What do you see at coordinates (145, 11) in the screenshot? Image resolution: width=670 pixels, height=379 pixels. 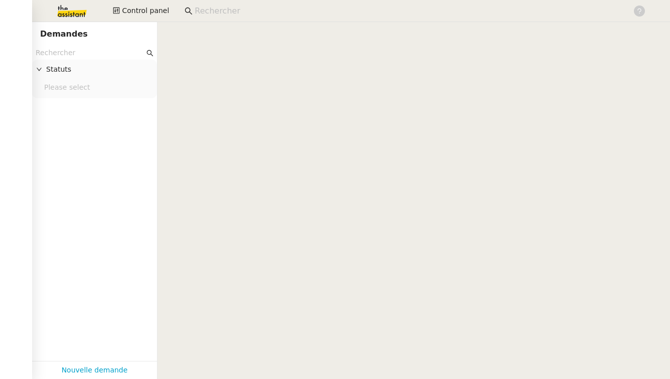 I see `span: Control panel` at bounding box center [145, 11].